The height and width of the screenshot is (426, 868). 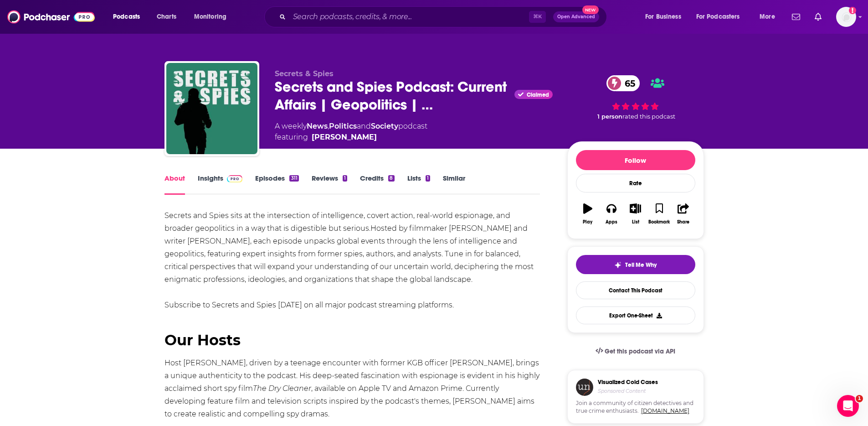 What do you see at coordinates (588, 214) in the screenshot?
I see `button: Play` at bounding box center [588, 214].